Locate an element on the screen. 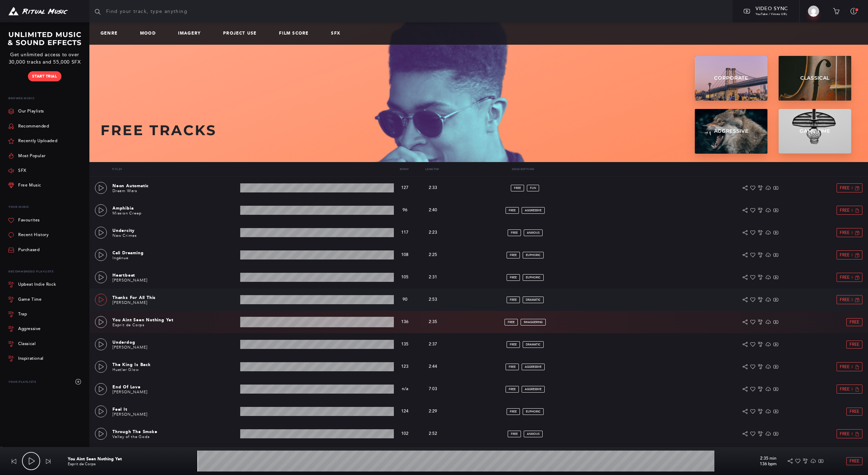 This screenshot has width=868, height=475. a: Aggressive is located at coordinates (731, 131).